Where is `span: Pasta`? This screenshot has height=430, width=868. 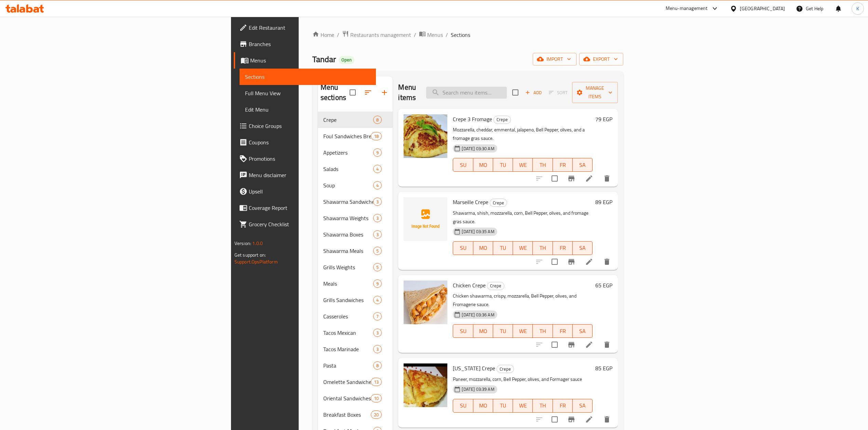 span: Pasta is located at coordinates (349, 366).